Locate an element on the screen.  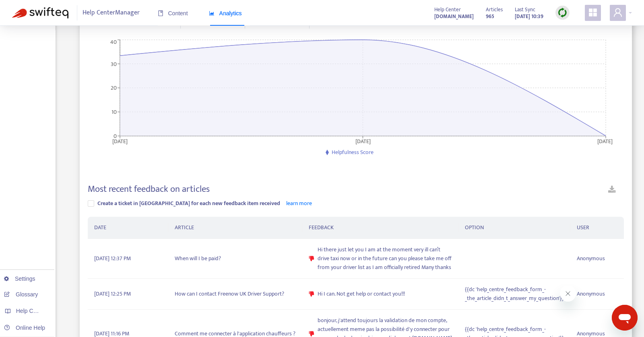
h4: Most recent feedback on articles is located at coordinates (148, 189).